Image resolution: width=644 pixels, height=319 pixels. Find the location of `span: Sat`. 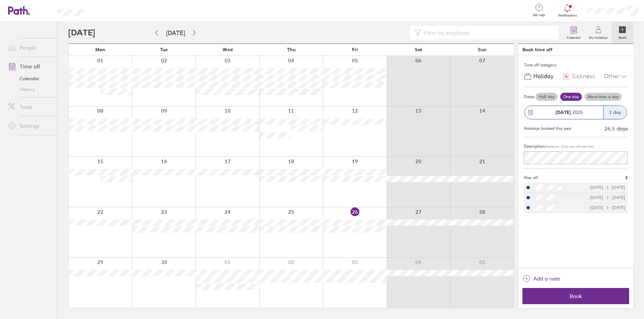

span: Sat is located at coordinates (418, 50).